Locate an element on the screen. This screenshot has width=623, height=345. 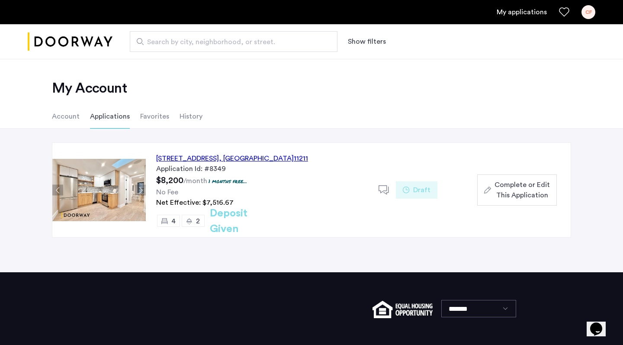
li: Account is located at coordinates (66, 116).